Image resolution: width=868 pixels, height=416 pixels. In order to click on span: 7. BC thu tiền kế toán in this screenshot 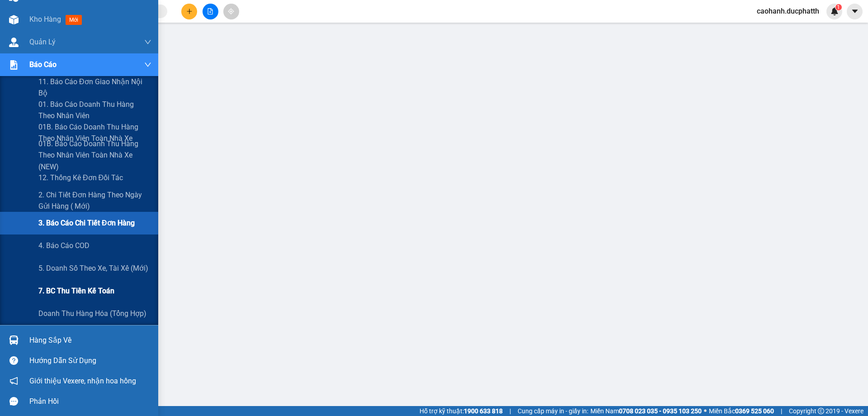, I will do `click(77, 290)`.